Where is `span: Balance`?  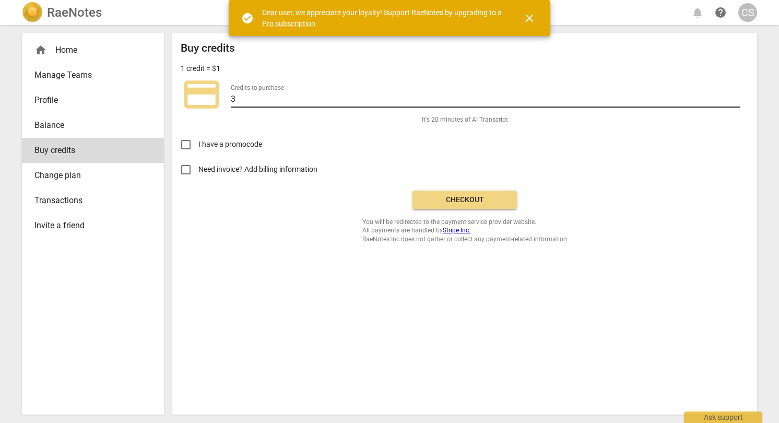 span: Balance is located at coordinates (89, 125).